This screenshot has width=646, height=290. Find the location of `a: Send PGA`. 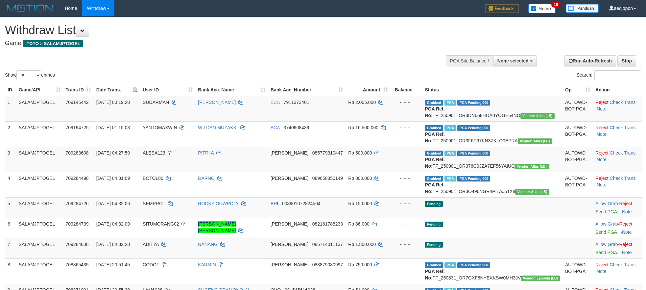

a: Send PGA is located at coordinates (606, 212).